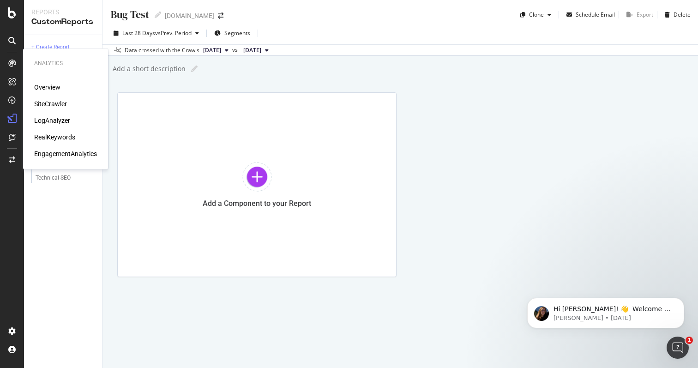  What do you see at coordinates (221, 16) in the screenshot?
I see `div: arrow-right-arrow-left` at bounding box center [221, 16].